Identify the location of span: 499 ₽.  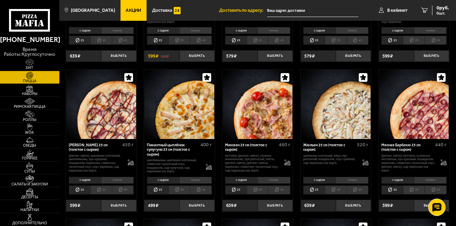
(153, 206).